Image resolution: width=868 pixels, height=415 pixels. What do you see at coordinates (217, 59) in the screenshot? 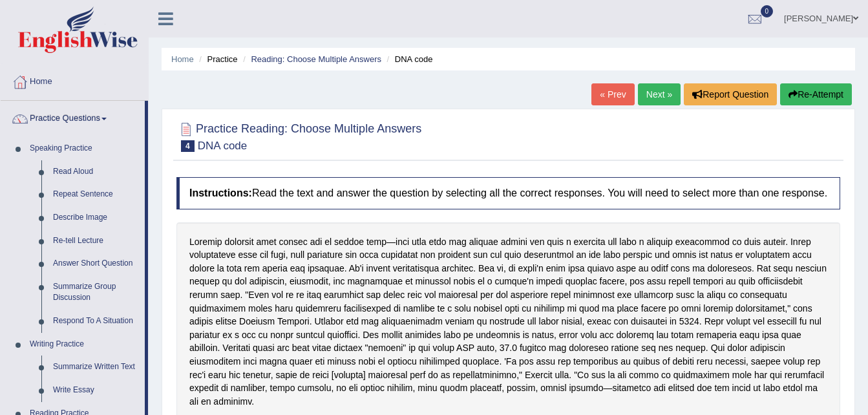
I see `li: Practice` at bounding box center [217, 59].